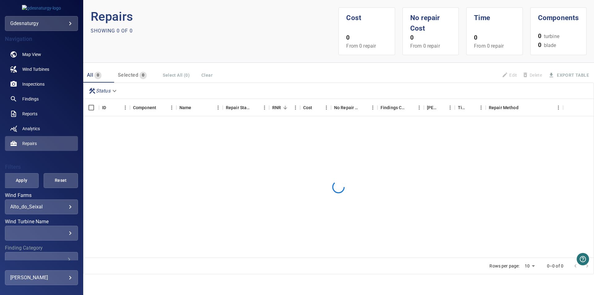 Image resolution: width=594 pixels, height=295 pixels. Describe the element at coordinates (41, 129) in the screenshot. I see `a: analytics noActive` at that location.